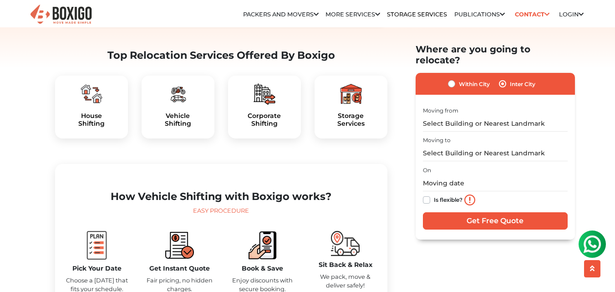  What do you see at coordinates (221, 55) in the screenshot?
I see `h2: Top Relocation Services Offered By Boxigo` at bounding box center [221, 55].